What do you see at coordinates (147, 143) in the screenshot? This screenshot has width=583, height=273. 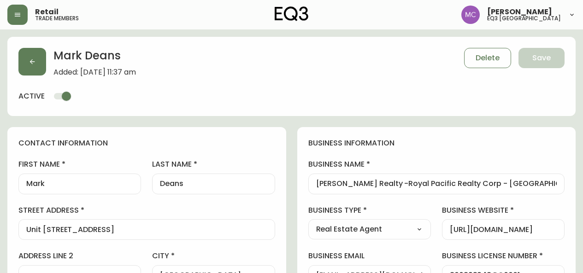 I see `h4: contact information` at bounding box center [147, 143].